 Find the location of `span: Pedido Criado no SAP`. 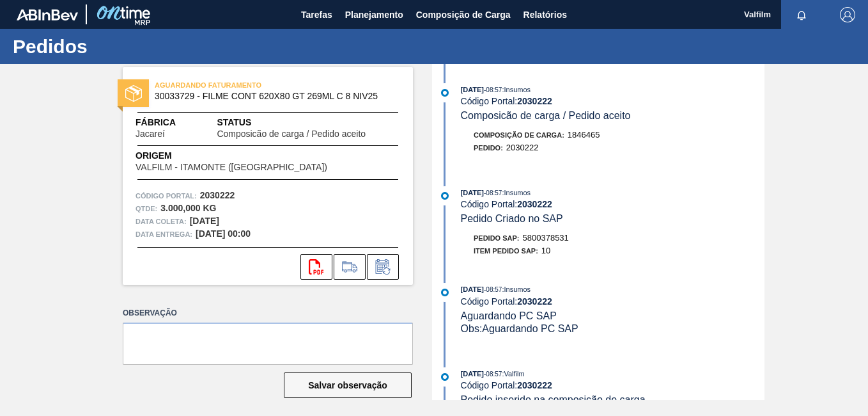

span: Pedido Criado no SAP is located at coordinates (512, 218).